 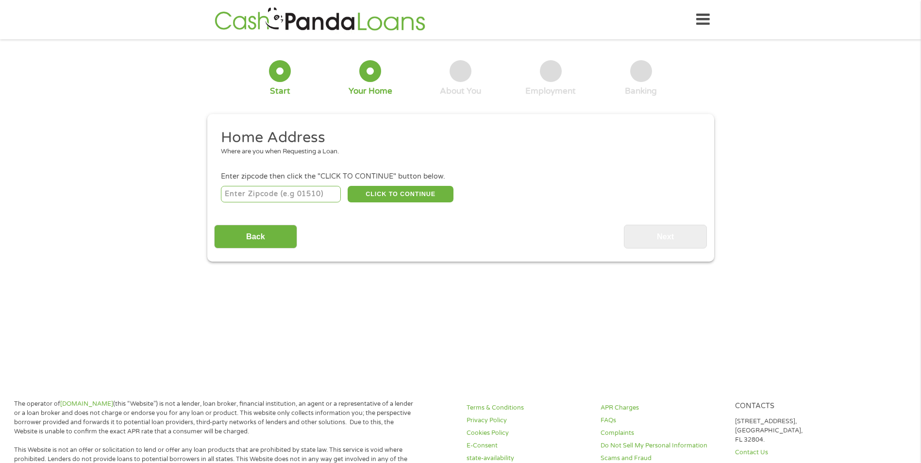 What do you see at coordinates (528, 421) in the screenshot?
I see `a: Privacy Policy` at bounding box center [528, 421].